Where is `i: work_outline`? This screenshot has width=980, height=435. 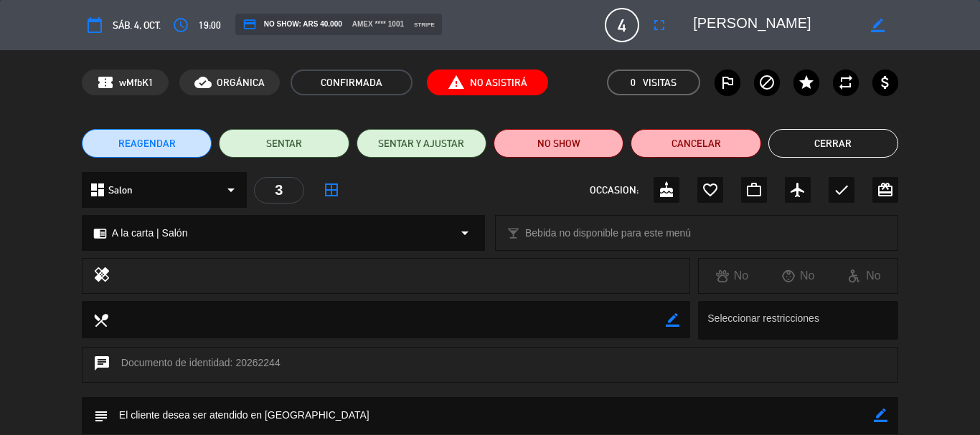
i: work_outline is located at coordinates (754, 191).